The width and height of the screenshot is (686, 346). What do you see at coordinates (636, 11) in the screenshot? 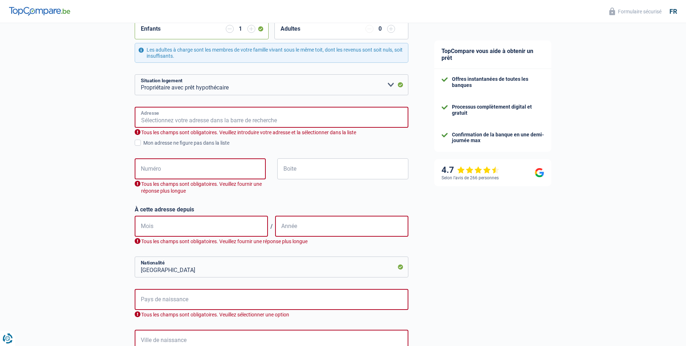
I see `button: Formulaire sécurisé` at bounding box center [636, 11].